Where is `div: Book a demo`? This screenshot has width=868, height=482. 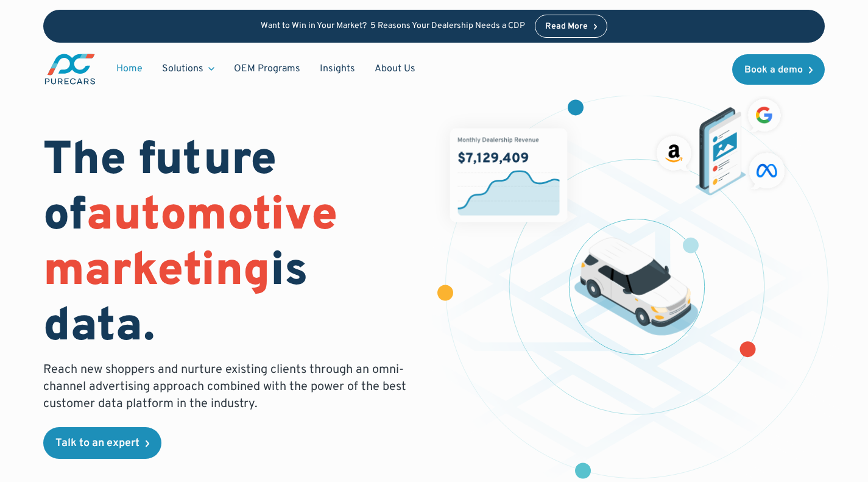
div: Book a demo is located at coordinates (774, 70).